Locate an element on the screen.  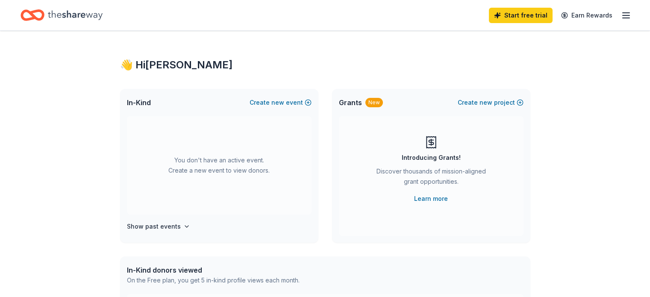
div: You don't have an active event. Create a new event to view donors. is located at coordinates (219, 165).